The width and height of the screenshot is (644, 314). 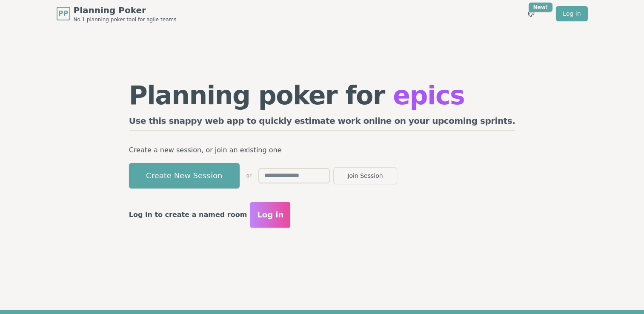 I want to click on p: Create a new session, or join an existing one, so click(x=322, y=150).